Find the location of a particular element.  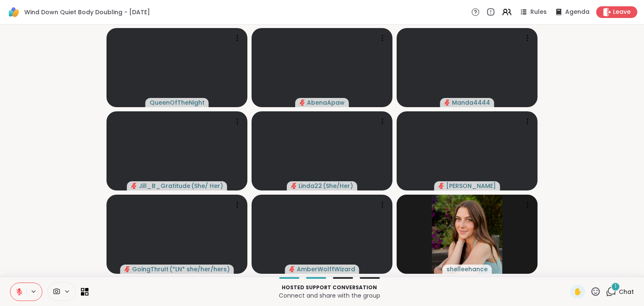

span: ( She/Her ) is located at coordinates (338, 186).